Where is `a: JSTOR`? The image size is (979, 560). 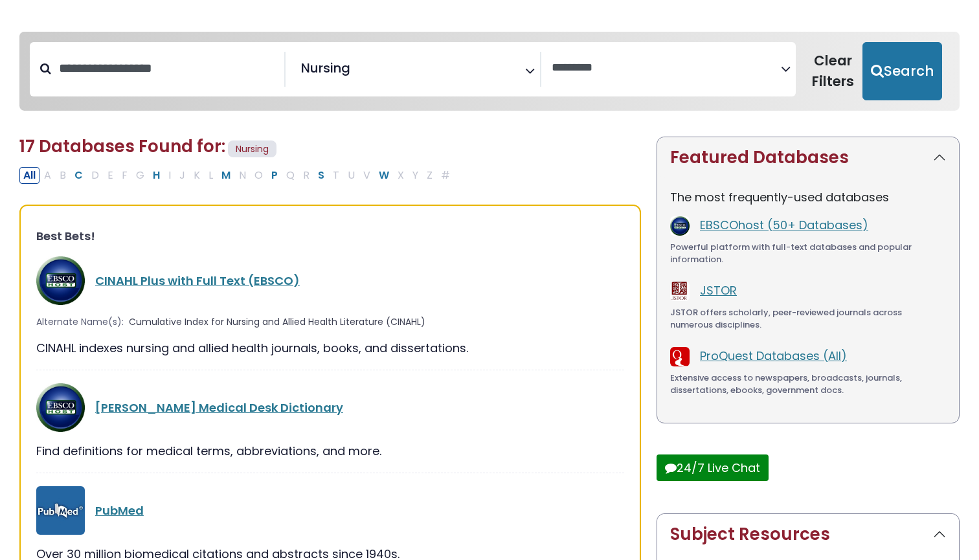 a: JSTOR is located at coordinates (718, 290).